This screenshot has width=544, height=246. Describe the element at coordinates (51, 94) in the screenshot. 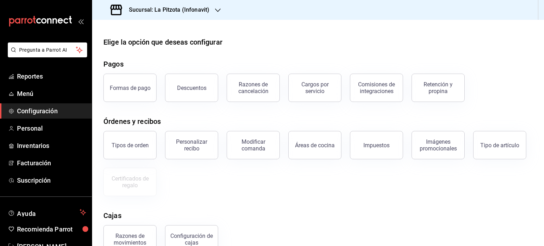

I see `span: Menú` at that location.